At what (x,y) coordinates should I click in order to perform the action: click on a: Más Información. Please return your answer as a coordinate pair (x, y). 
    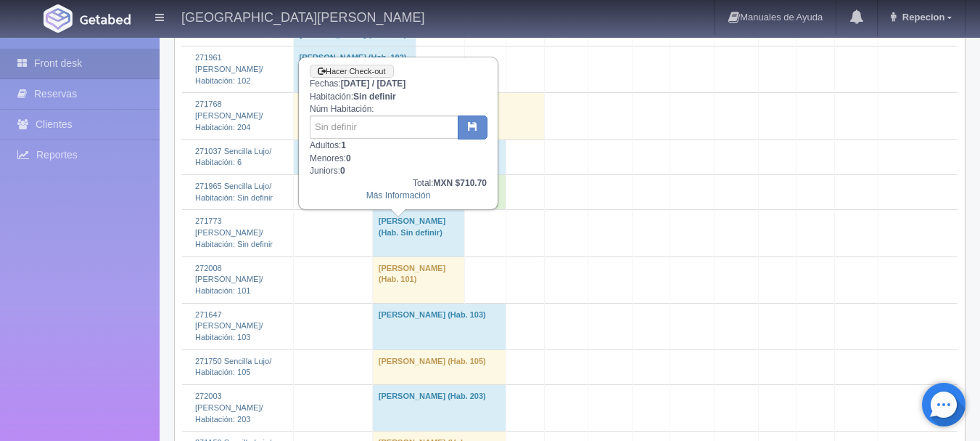
    Looking at the image, I should click on (398, 195).